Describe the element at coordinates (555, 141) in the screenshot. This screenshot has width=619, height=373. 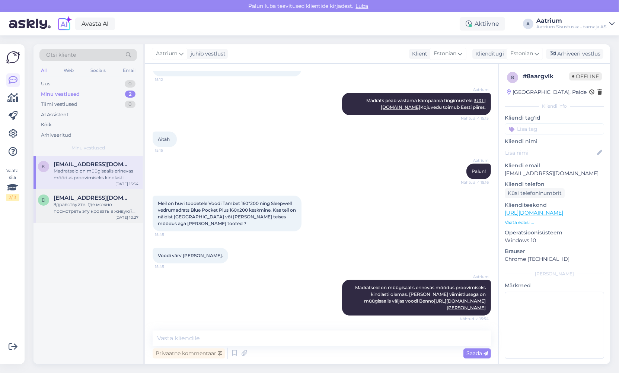
I see `p: Kliendi nimi` at that location.